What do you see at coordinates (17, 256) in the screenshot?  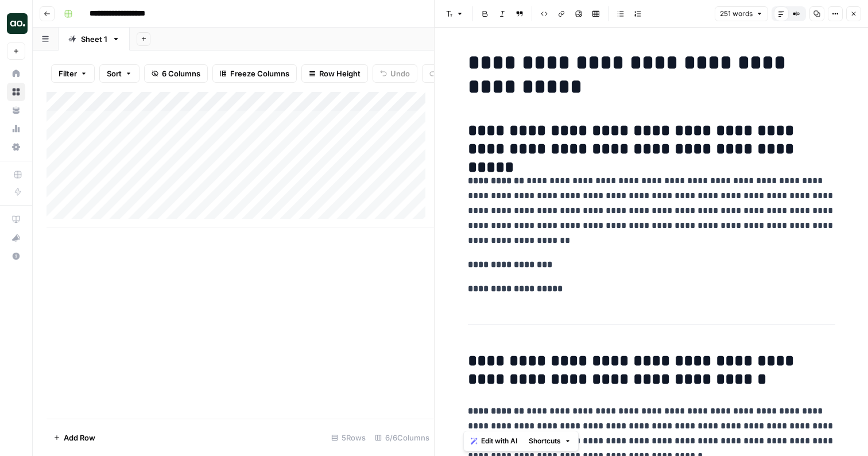 I see `button: Help + Support` at bounding box center [17, 256].